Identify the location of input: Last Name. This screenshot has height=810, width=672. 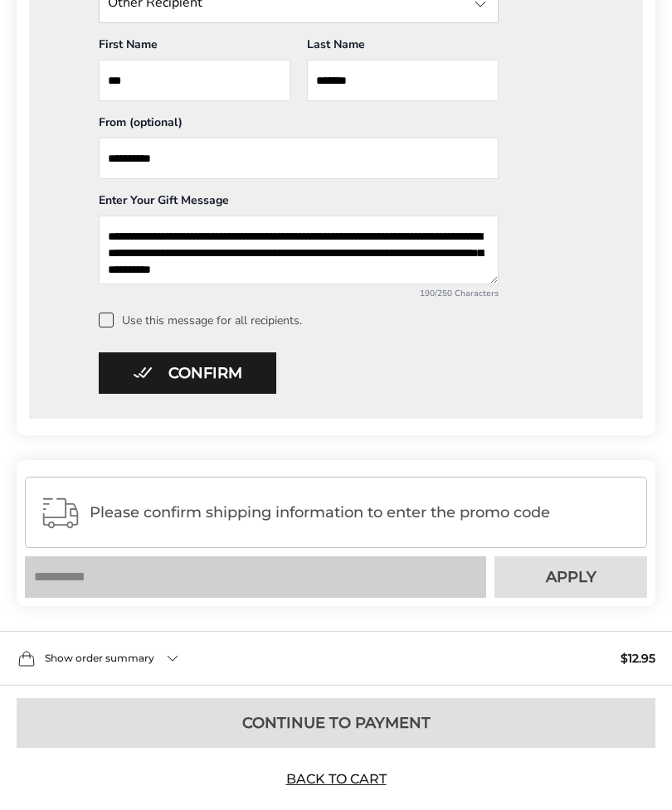
(402, 81).